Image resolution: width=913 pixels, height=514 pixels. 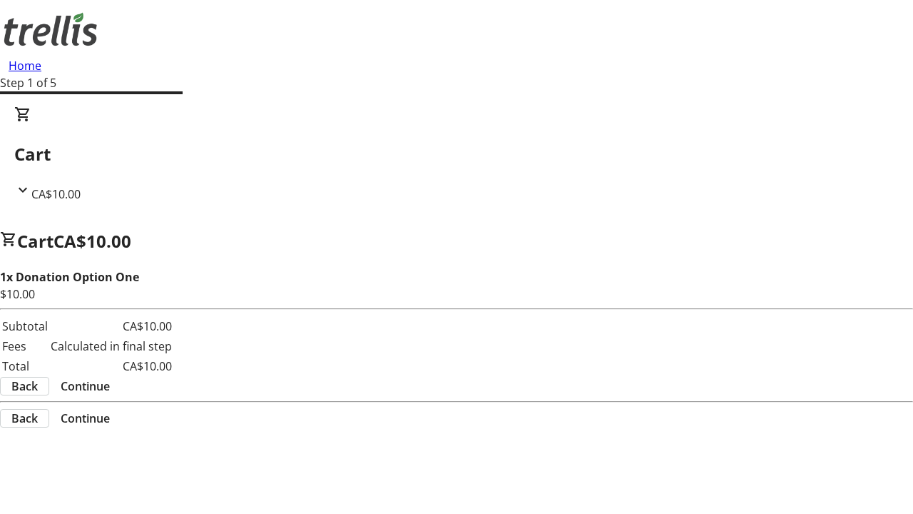 I want to click on span: Cart, so click(x=35, y=240).